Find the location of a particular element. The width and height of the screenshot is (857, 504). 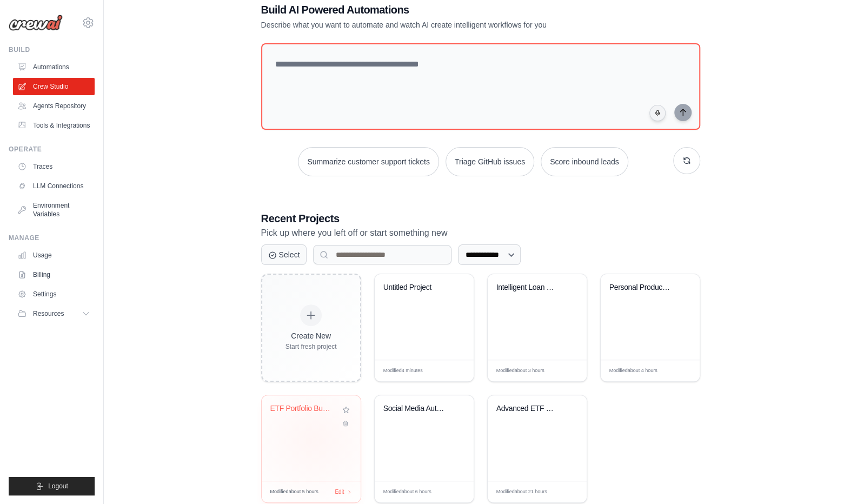

span: Modified about 21 hours is located at coordinates (522, 492).